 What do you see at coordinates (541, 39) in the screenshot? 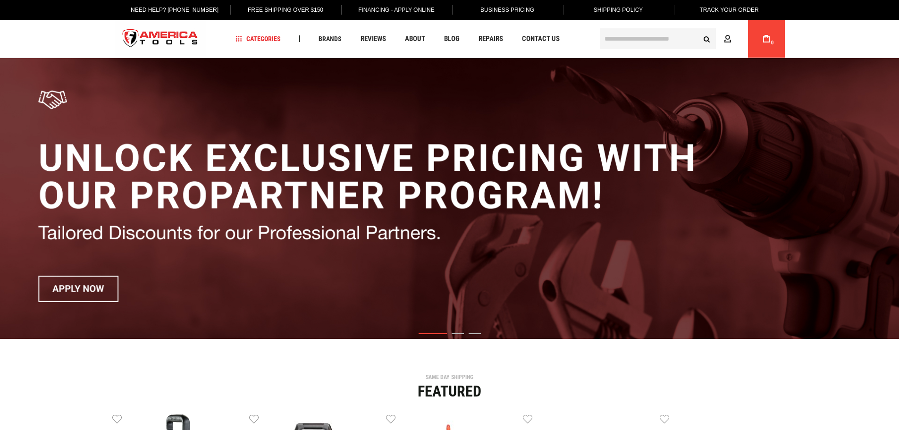
I see `span: Contact Us` at bounding box center [541, 39].